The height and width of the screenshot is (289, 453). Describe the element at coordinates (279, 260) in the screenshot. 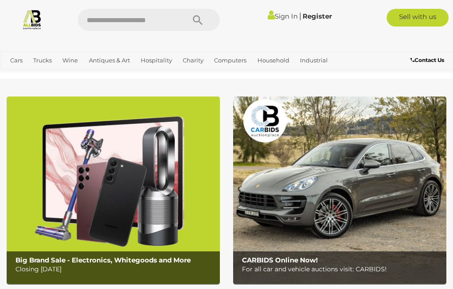

I see `b: CARBIDS Online Now!` at that location.